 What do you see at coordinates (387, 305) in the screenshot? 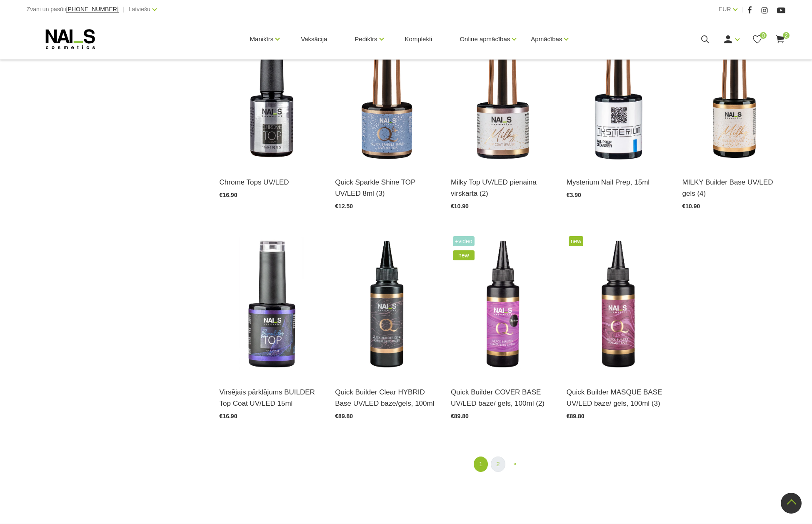
I see `img: Noturīga, caurspīdīga bāze, kam piemīt meistaru iecienītās Quick Cover base formula un noturība.L...` at bounding box center [387, 305].